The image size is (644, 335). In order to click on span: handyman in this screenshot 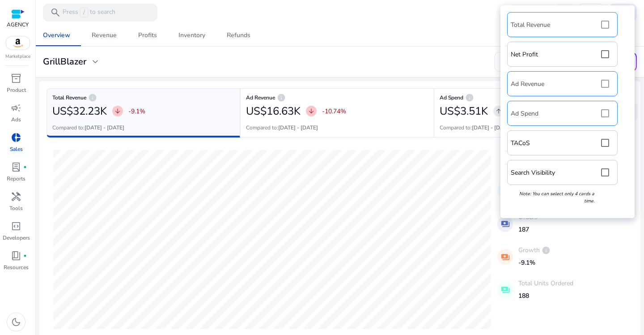, I will do `click(16, 197)`.